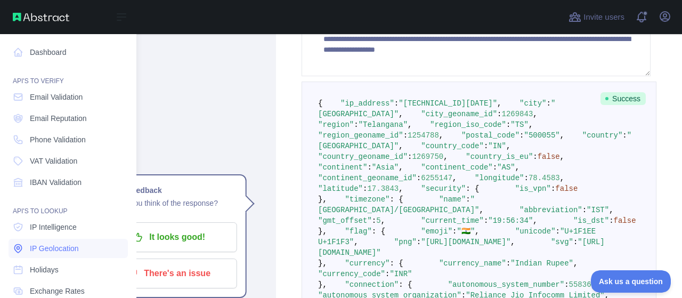 Image resolution: width=682 pixels, height=298 pixels. Describe the element at coordinates (457, 167) in the screenshot. I see `span: "continent_code"` at that location.